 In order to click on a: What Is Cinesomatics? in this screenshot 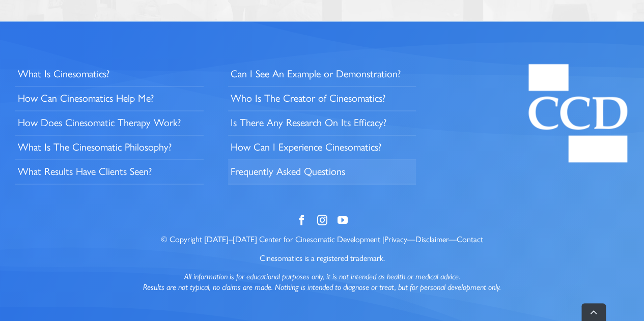, I will do `click(109, 74)`.